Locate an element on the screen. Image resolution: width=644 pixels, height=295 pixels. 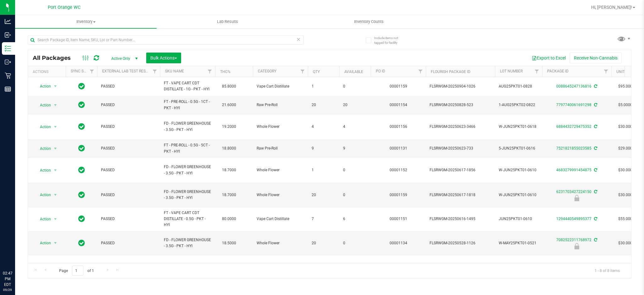
inline-svg: Retail is located at coordinates (8, 75).